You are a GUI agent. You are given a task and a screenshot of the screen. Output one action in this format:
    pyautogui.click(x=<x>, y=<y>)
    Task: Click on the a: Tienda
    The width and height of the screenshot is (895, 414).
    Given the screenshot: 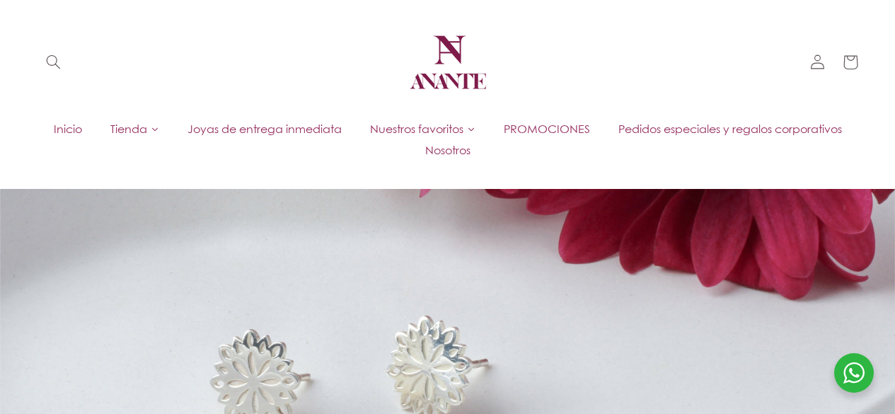 What is the action you would take?
    pyautogui.click(x=134, y=129)
    